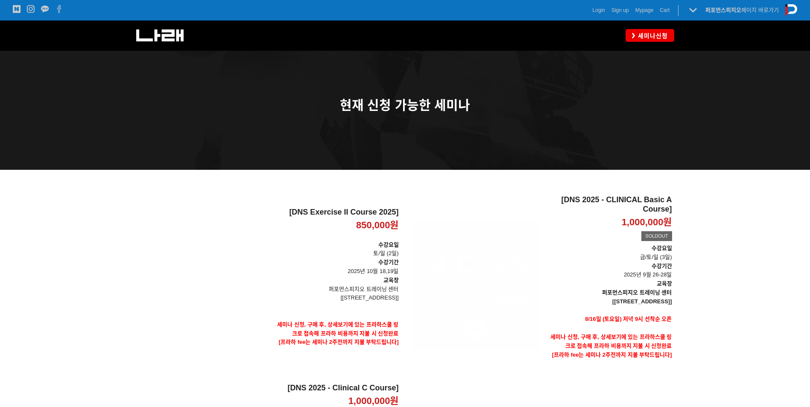 The height and width of the screenshot is (407, 810). What do you see at coordinates (637, 292) in the screenshot?
I see `strong: 퍼포먼스피지오 트레이닝 센터` at bounding box center [637, 292].